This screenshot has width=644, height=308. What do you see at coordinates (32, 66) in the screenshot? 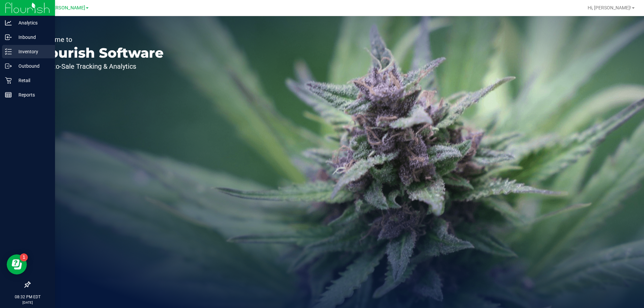
I see `p: Outbound` at bounding box center [32, 66].